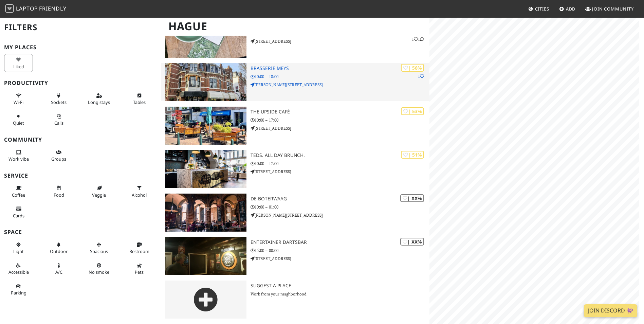 The width and height of the screenshot is (644, 324). Describe the element at coordinates (139, 99) in the screenshot. I see `button: Tables` at that location.